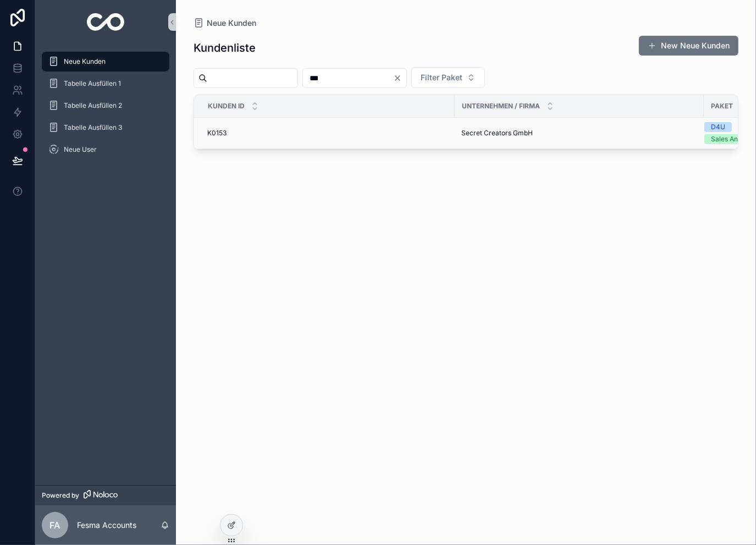 The image size is (756, 545). I want to click on img: App logo, so click(106, 22).